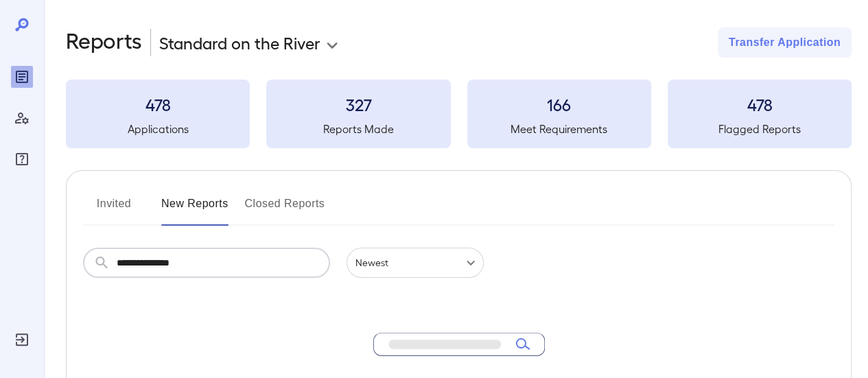 This screenshot has width=868, height=378. What do you see at coordinates (22, 77) in the screenshot?
I see `div: Reports` at bounding box center [22, 77].